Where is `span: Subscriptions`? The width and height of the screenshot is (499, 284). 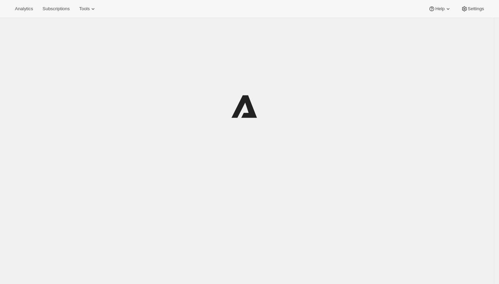
span: Subscriptions is located at coordinates (56, 9).